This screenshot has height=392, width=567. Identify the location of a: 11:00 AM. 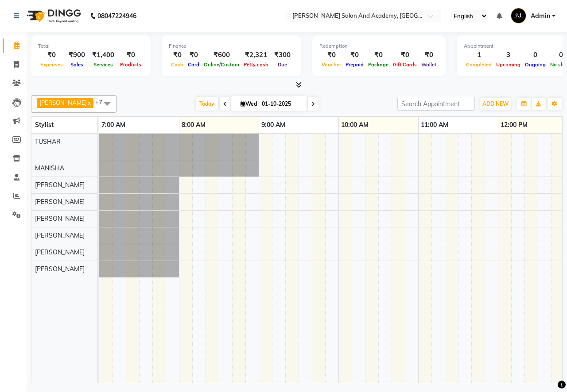
(434, 125).